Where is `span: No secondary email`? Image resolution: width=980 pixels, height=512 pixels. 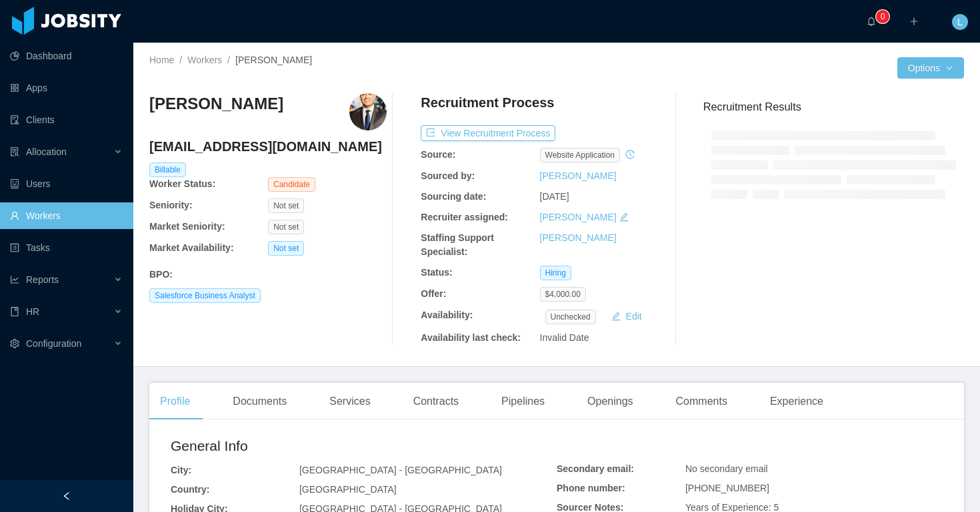
span: No secondary email is located at coordinates (726, 469).